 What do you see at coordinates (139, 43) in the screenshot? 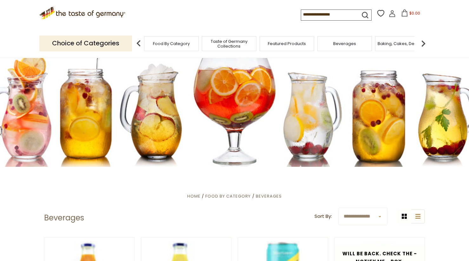
I see `img: previous arrow` at bounding box center [139, 43].